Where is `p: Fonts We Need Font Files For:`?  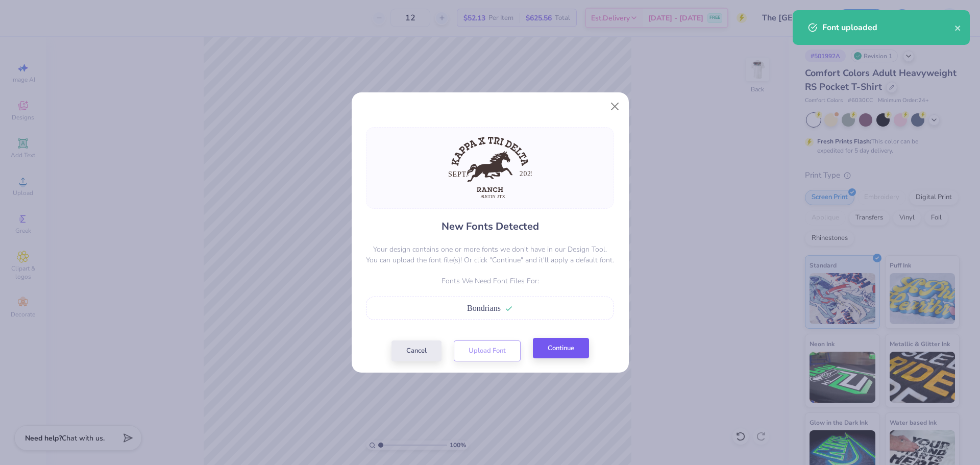
p: Fonts We Need Font Files For: is located at coordinates (490, 281).